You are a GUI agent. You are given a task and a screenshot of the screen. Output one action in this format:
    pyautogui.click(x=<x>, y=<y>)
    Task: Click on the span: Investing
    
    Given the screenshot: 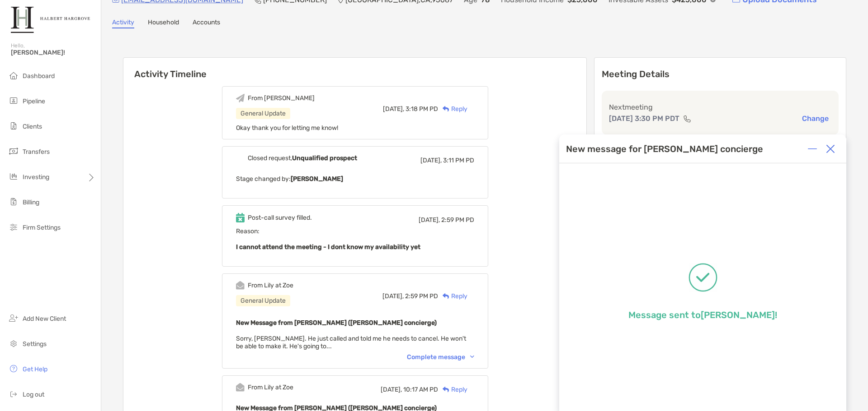 What is the action you would take?
    pyautogui.click(x=35, y=177)
    